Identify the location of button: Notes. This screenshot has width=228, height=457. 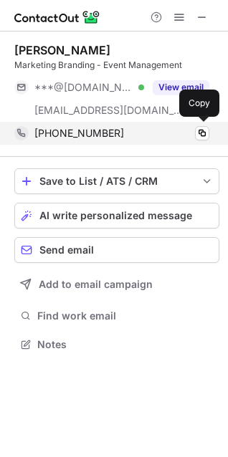
(117, 345).